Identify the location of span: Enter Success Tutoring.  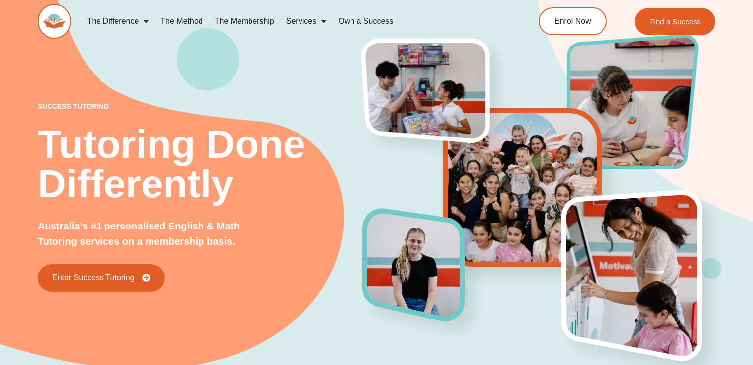
(93, 278).